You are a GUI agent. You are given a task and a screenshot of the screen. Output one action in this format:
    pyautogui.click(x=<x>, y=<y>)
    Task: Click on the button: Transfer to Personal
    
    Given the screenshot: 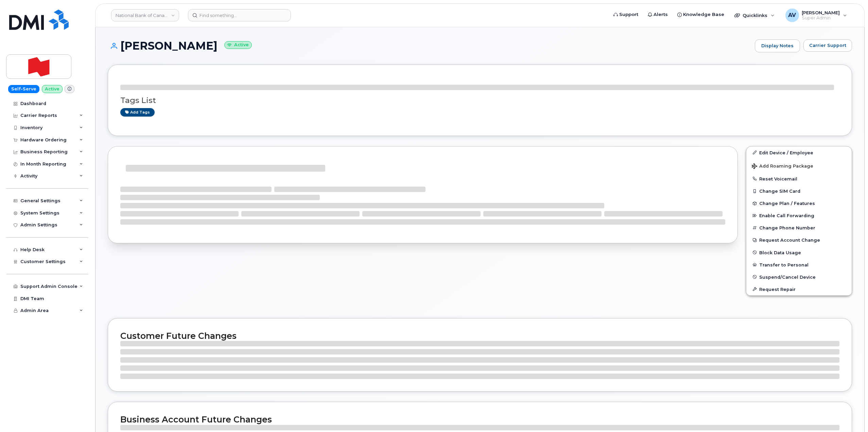 What is the action you would take?
    pyautogui.click(x=799, y=265)
    